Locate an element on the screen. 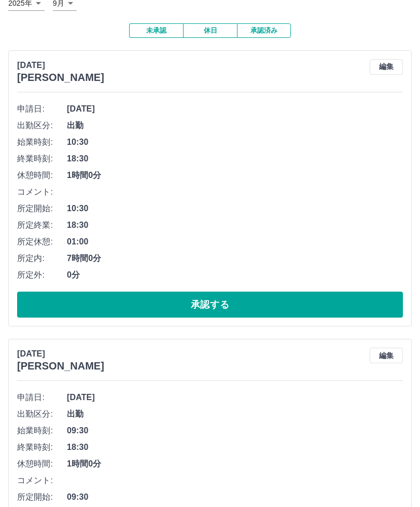 This screenshot has width=420, height=507. span: 0分 is located at coordinates (235, 275).